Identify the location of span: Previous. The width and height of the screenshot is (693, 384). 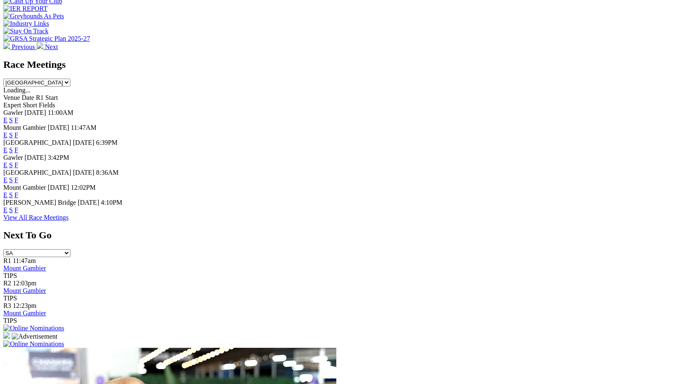
(23, 47).